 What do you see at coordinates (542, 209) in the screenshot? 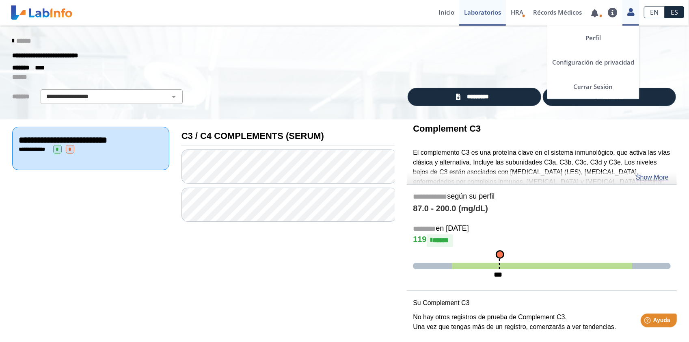
I see `h4: 87.0 - 200.0 (mg/dL)` at bounding box center [542, 209].